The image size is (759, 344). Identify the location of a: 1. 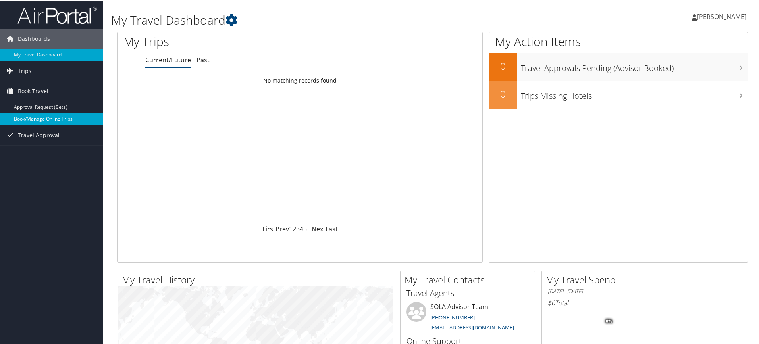
(290, 228).